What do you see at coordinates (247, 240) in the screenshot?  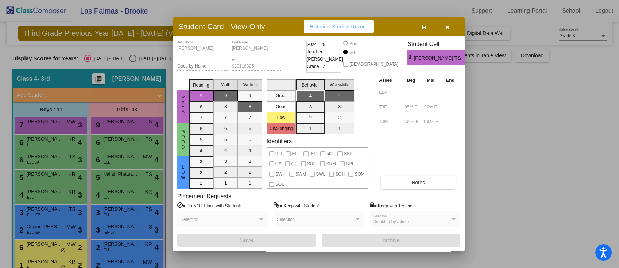 I see `span: Save` at bounding box center [247, 240].